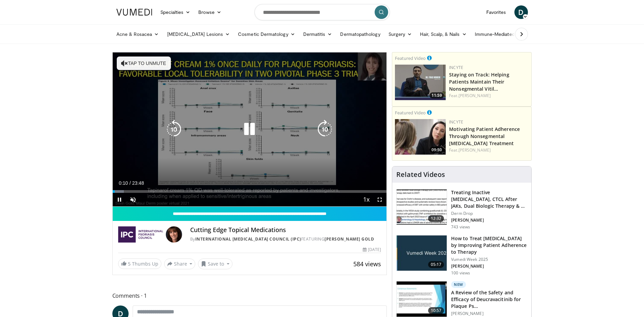 This screenshot has height=317, width=644. Describe the element at coordinates (285, 230) in the screenshot. I see `h4: Cutting Edge Topical Medications` at that location.